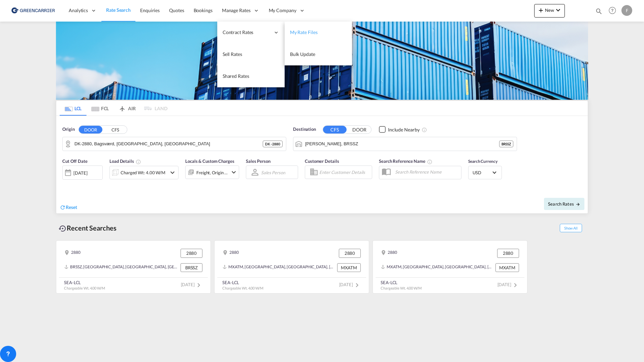  I want to click on span: My Rate Files, so click(304, 32).